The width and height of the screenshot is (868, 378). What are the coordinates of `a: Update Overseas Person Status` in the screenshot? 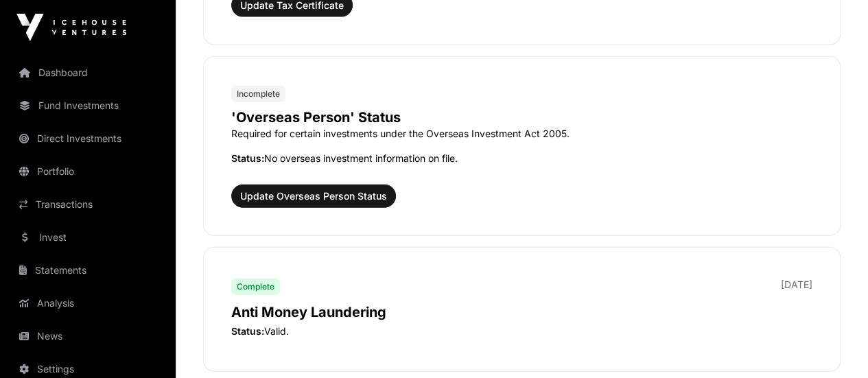 It's located at (313, 200).